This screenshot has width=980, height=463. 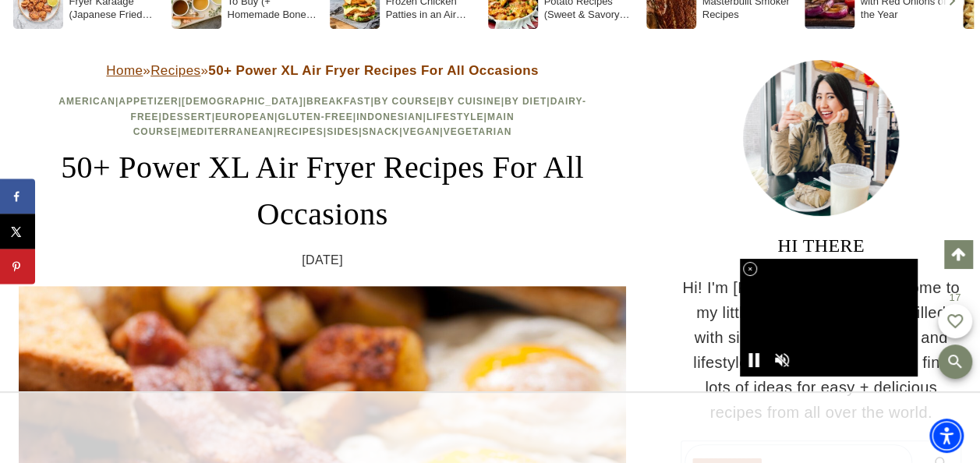 I want to click on a: Lifestyle, so click(x=456, y=117).